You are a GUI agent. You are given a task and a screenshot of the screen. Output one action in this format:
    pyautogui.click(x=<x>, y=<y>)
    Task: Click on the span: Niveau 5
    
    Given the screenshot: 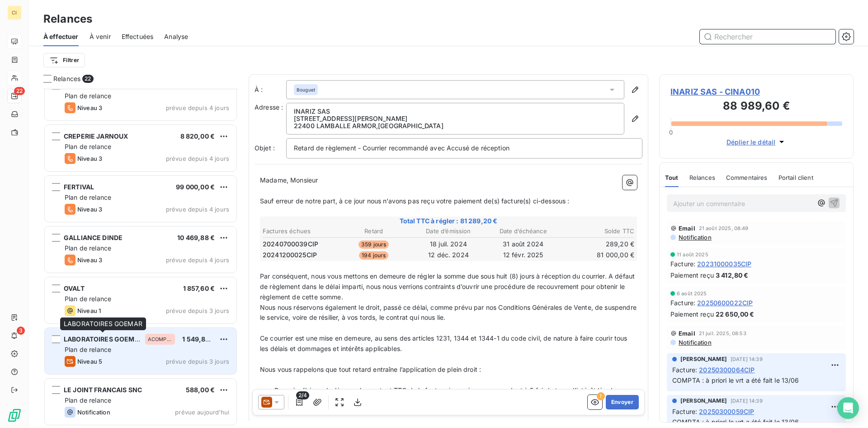 What is the action you would take?
    pyautogui.click(x=89, y=361)
    